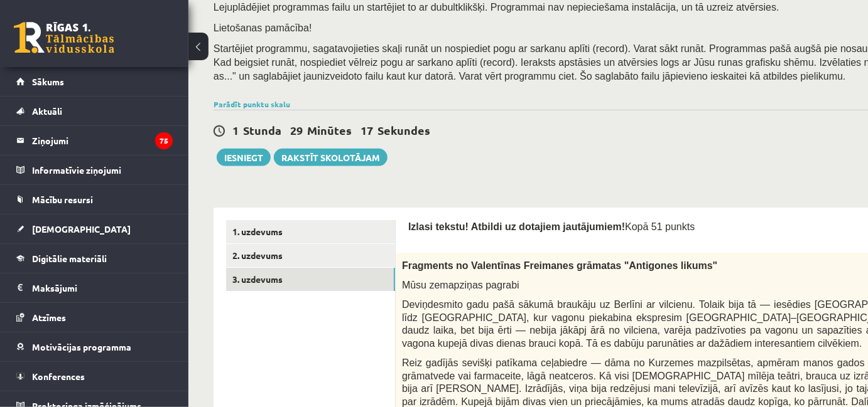 This screenshot has width=868, height=407. Describe the element at coordinates (262, 130) in the screenshot. I see `span: Stunda` at that location.